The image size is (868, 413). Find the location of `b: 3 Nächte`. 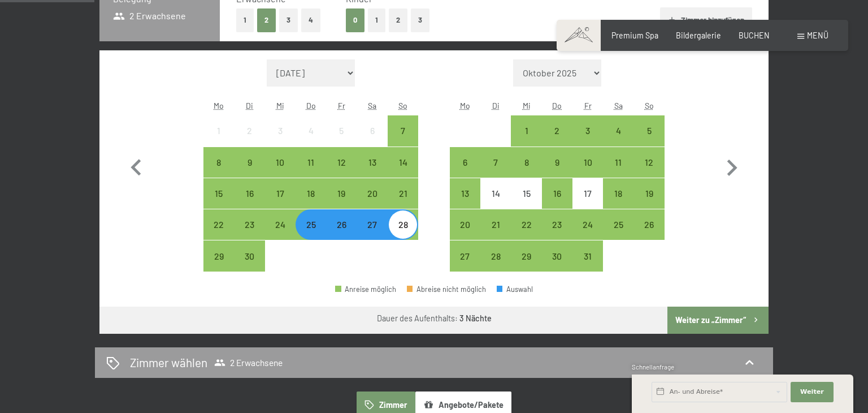

b: 3 Nächte is located at coordinates (475, 318).